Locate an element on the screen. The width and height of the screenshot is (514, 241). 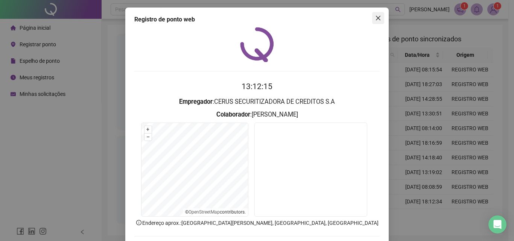
img: QRPoint is located at coordinates (257, 44).